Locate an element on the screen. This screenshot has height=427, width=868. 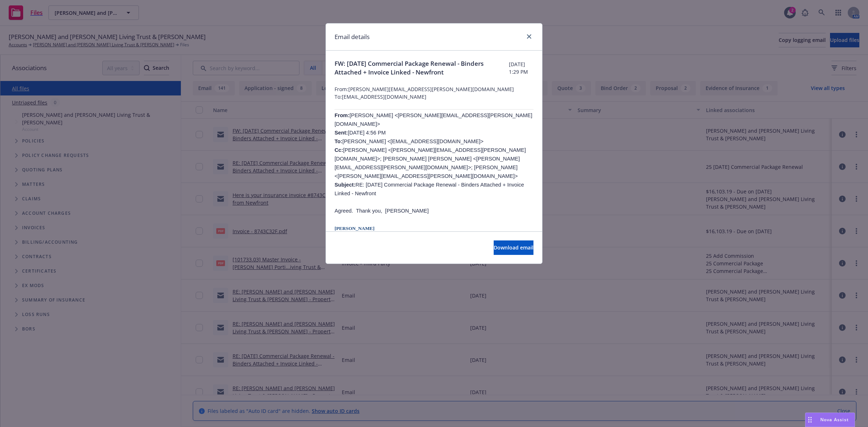
span: Nova Assist is located at coordinates (834, 419).